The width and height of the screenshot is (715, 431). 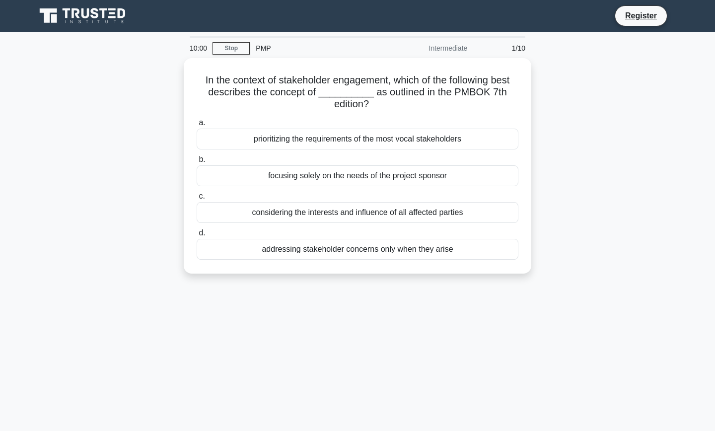 What do you see at coordinates (202, 196) in the screenshot?
I see `span: c.` at bounding box center [202, 196].